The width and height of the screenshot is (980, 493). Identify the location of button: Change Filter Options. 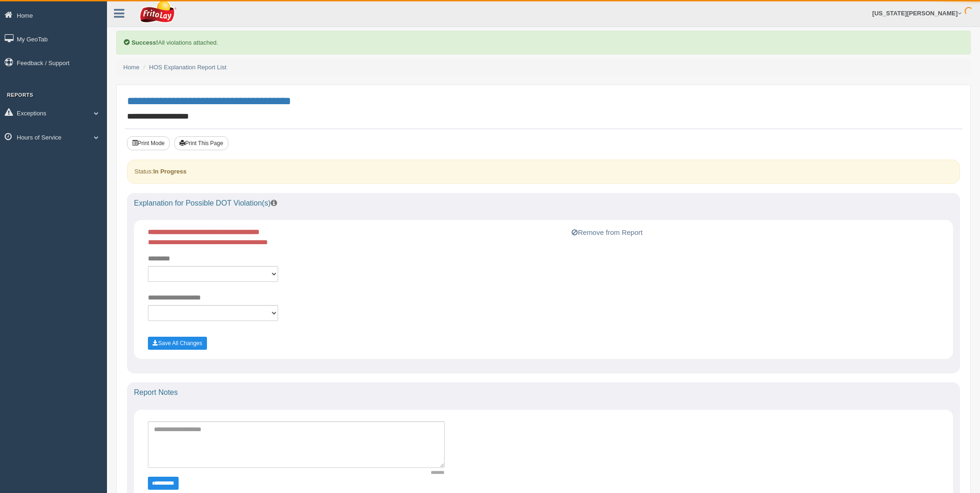
(163, 483).